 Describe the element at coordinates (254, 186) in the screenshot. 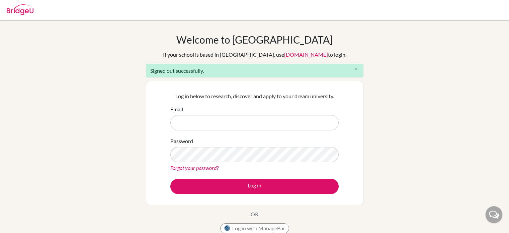

I see `button: Log in` at that location.